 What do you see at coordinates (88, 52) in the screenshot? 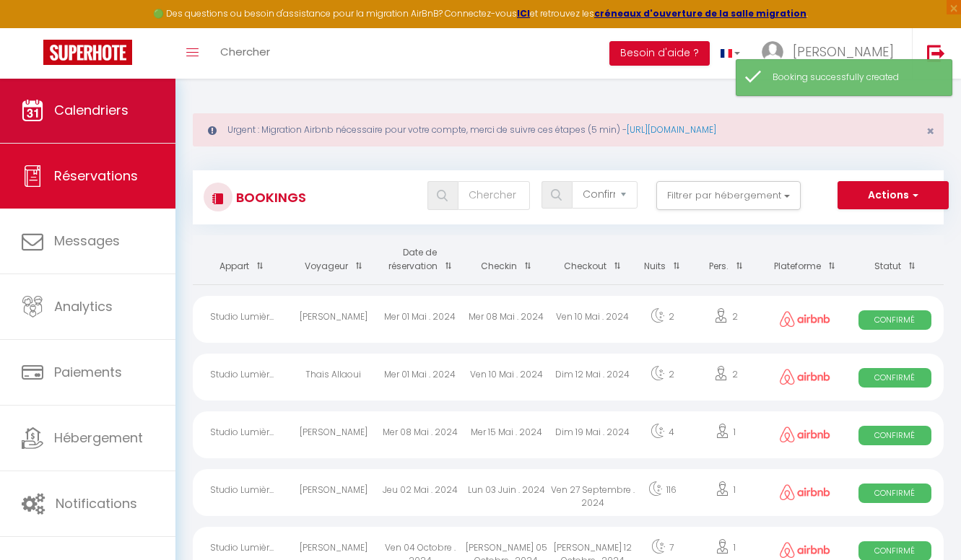
I see `img: Super Booking` at bounding box center [88, 52].